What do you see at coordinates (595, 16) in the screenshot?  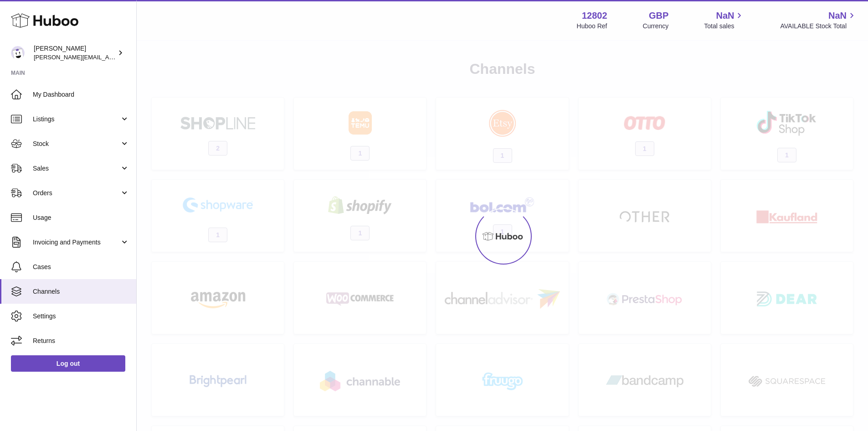 I see `strong: 12802` at bounding box center [595, 16].